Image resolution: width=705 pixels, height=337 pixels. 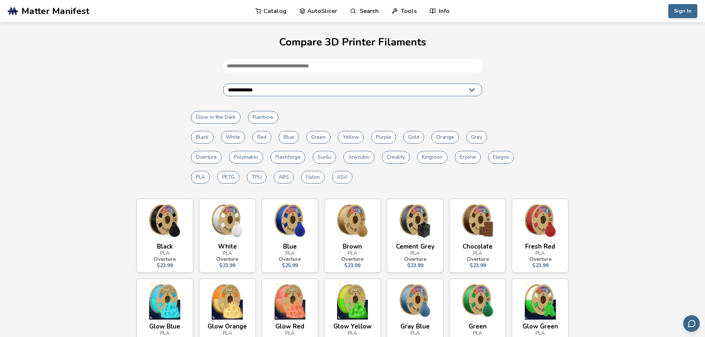 What do you see at coordinates (342, 177) in the screenshot?
I see `button: ASA` at bounding box center [342, 177].